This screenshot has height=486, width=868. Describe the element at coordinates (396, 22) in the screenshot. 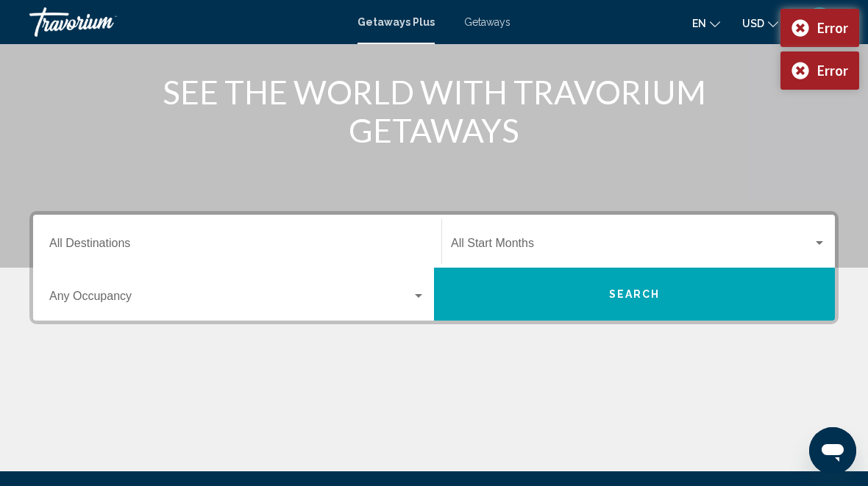

I see `a: Getaways Plus` at that location.